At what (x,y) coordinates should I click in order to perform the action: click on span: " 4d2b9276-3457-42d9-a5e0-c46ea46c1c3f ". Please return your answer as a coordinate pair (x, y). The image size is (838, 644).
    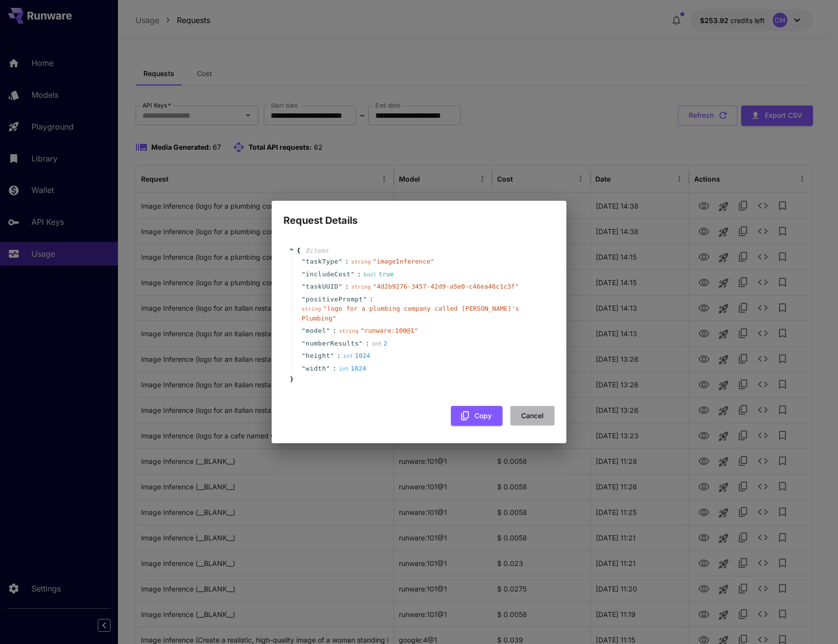
    Looking at the image, I should click on (446, 286).